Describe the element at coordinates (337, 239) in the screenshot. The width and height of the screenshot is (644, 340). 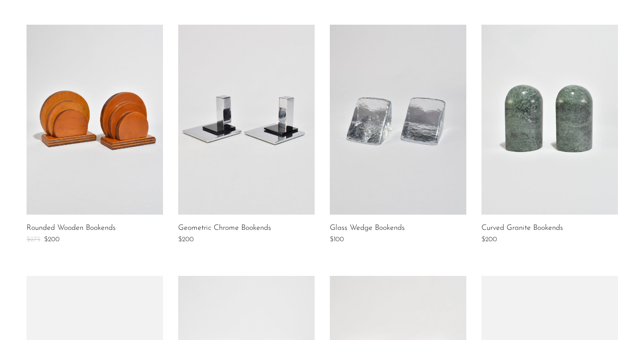
I see `span: $100` at that location.